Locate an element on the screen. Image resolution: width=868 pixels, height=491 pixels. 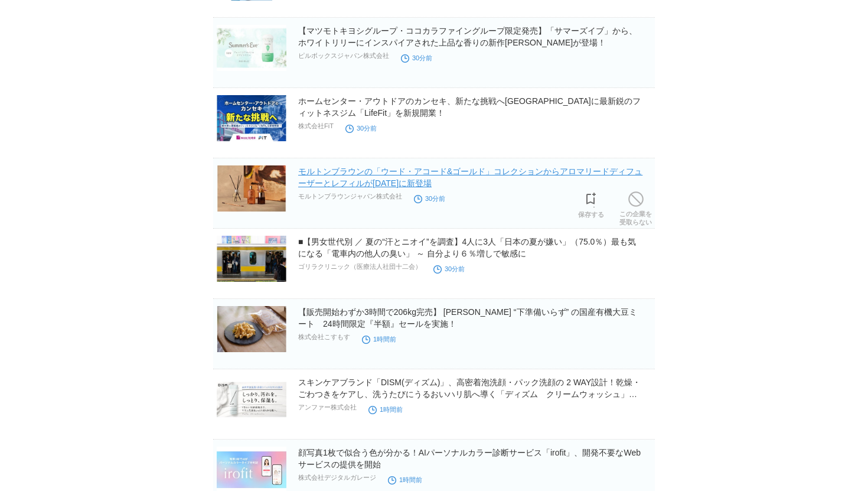
a: 顔写真1枚で似合う色が分かる！AIパーソナルカラー診断サービス「irofit」、開発不要なWebサービスの提供を開始 is located at coordinates (469, 458).